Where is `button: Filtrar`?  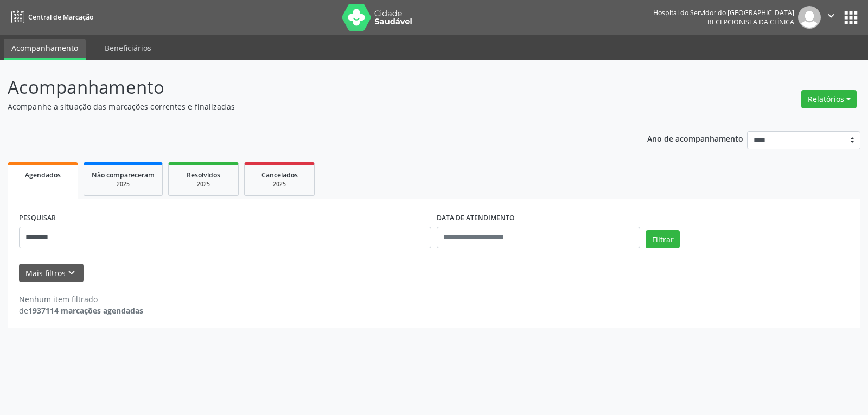 button: Filtrar is located at coordinates (662, 239).